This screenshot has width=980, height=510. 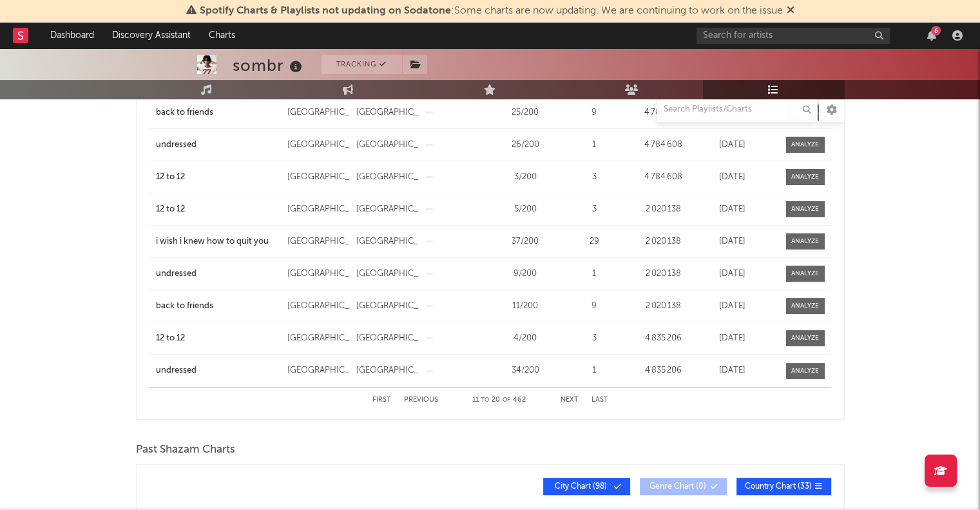 What do you see at coordinates (678, 487) in the screenshot?
I see `span: Genre Chart ( 0 )` at bounding box center [678, 487].